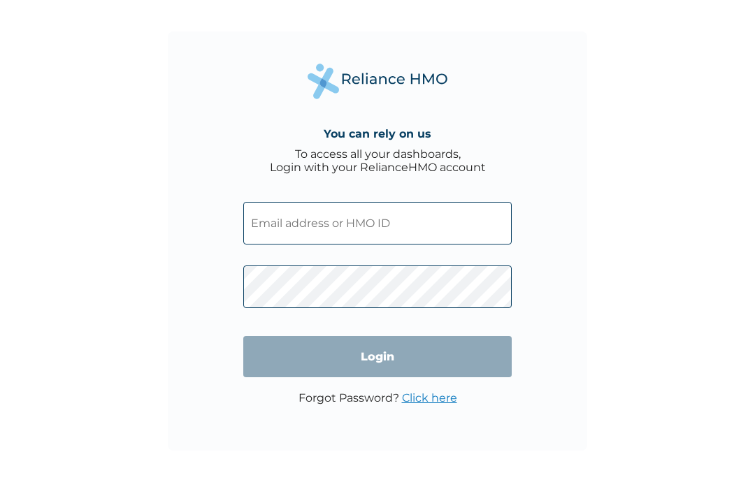  I want to click on p: Forgot Password?, so click(377, 398).